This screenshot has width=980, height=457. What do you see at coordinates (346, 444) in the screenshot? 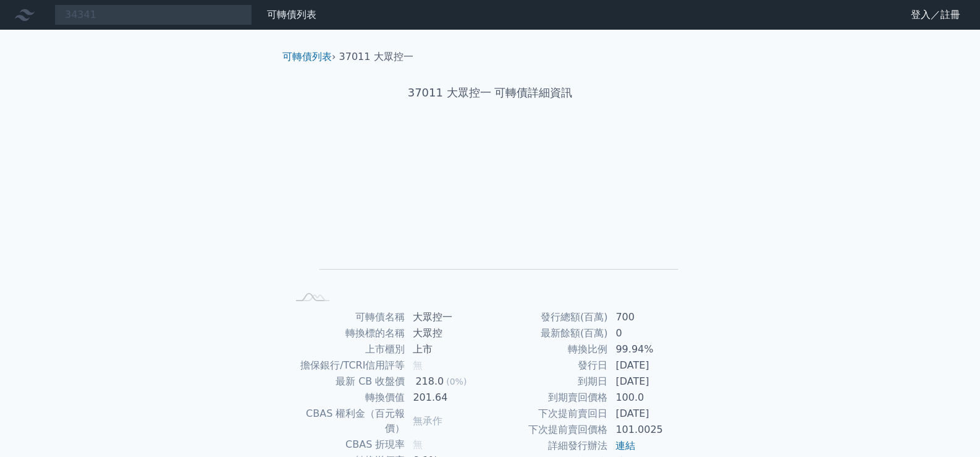
I see `td: CBAS 折現率` at bounding box center [346, 444].